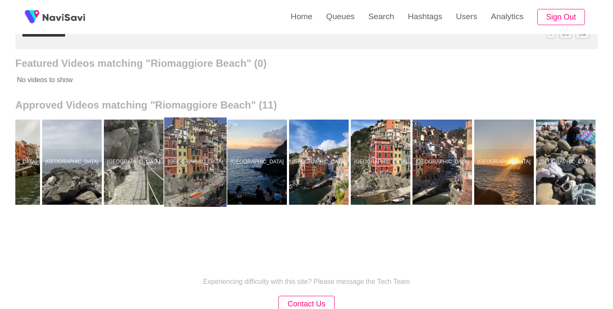  Describe the element at coordinates (306, 105) in the screenshot. I see `h2: Approved Videos matching "Riomaggiore Beach" (11)` at that location.